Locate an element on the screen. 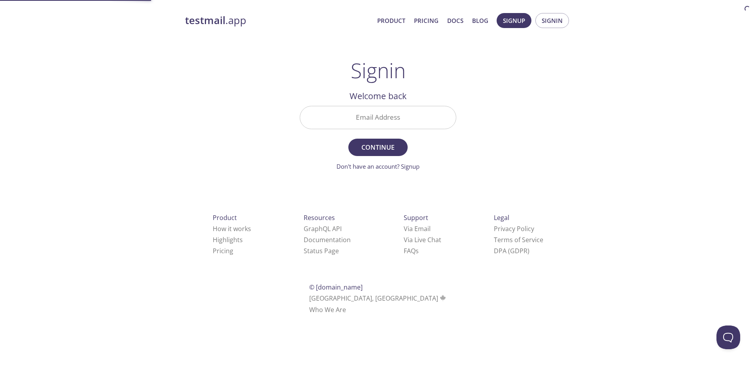 The image size is (756, 365). span: Signup is located at coordinates (514, 21).